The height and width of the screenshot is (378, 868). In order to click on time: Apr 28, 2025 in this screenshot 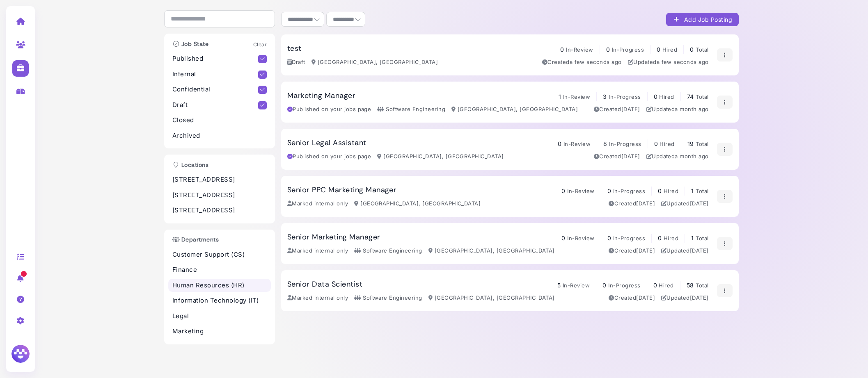, I will do `click(700, 250)`.